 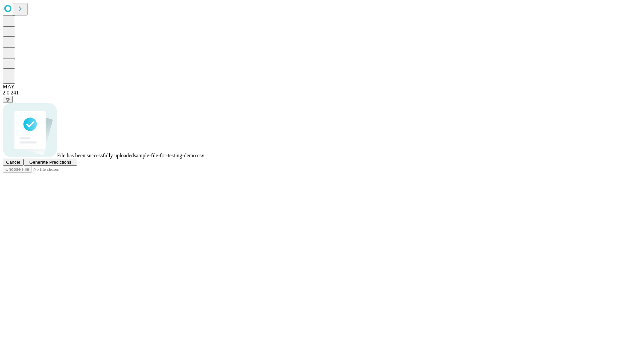 What do you see at coordinates (169, 155) in the screenshot?
I see `span: sample-file-for-testing-demo.csv` at bounding box center [169, 155].